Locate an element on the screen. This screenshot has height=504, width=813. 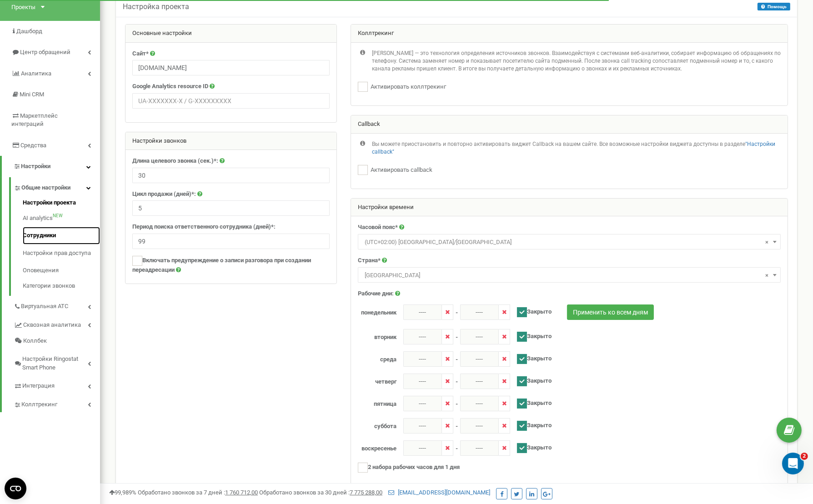
a: "Настройки callback" is located at coordinates (574, 148).